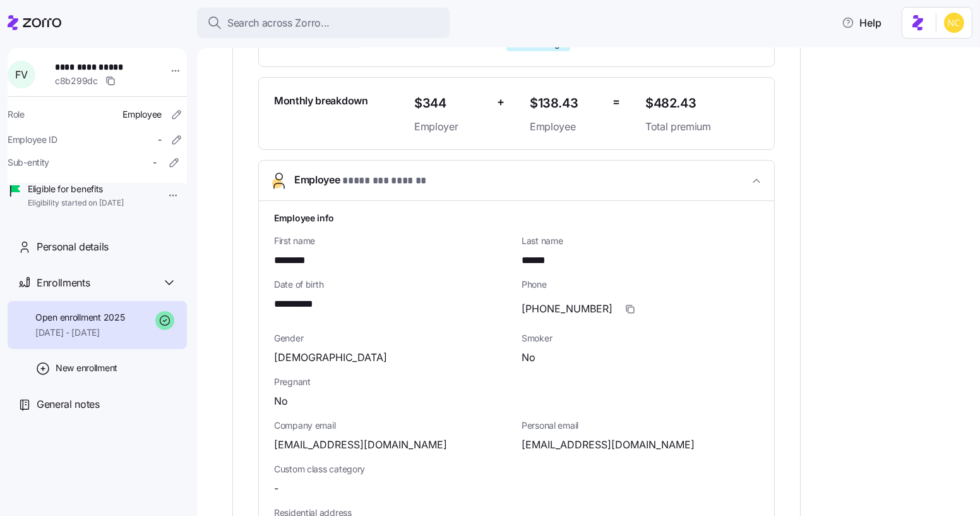 Image resolution: width=980 pixels, height=516 pixels. Describe the element at coordinates (450, 126) in the screenshot. I see `span: Employer` at that location.